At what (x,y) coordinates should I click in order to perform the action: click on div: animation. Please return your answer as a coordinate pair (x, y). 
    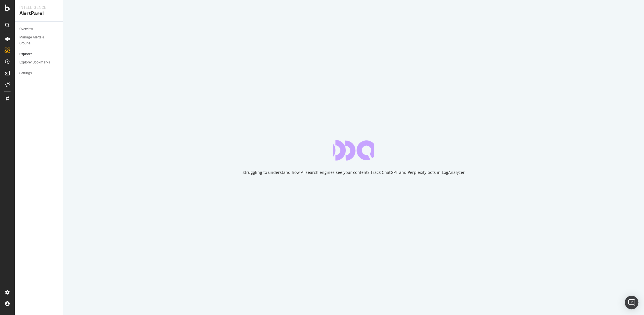
    Looking at the image, I should click on (353, 150).